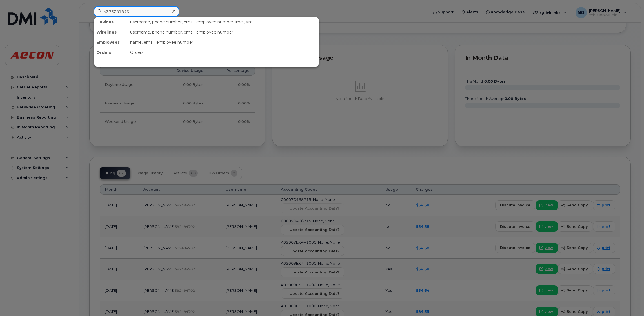 The image size is (644, 316). I want to click on div: name, email, employee number, so click(223, 42).